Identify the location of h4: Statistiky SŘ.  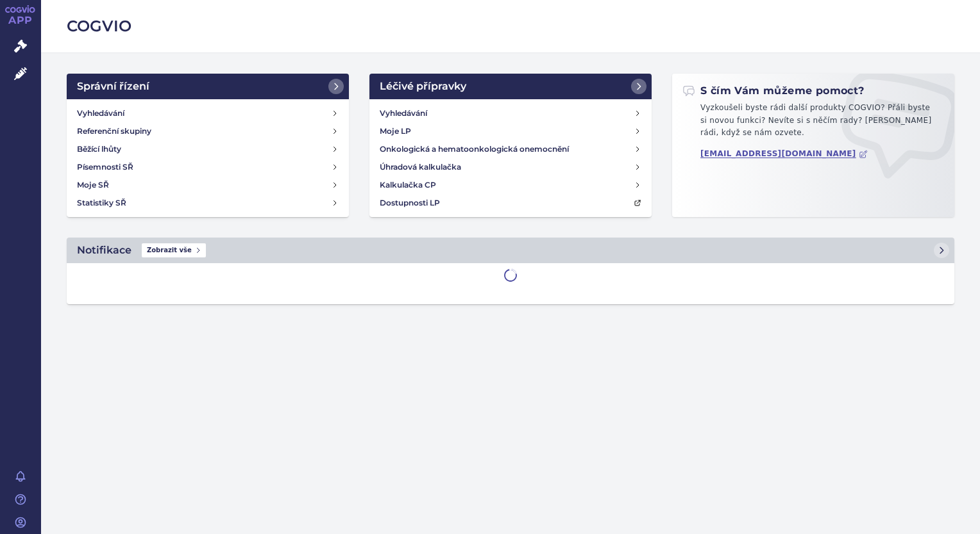
(101, 204).